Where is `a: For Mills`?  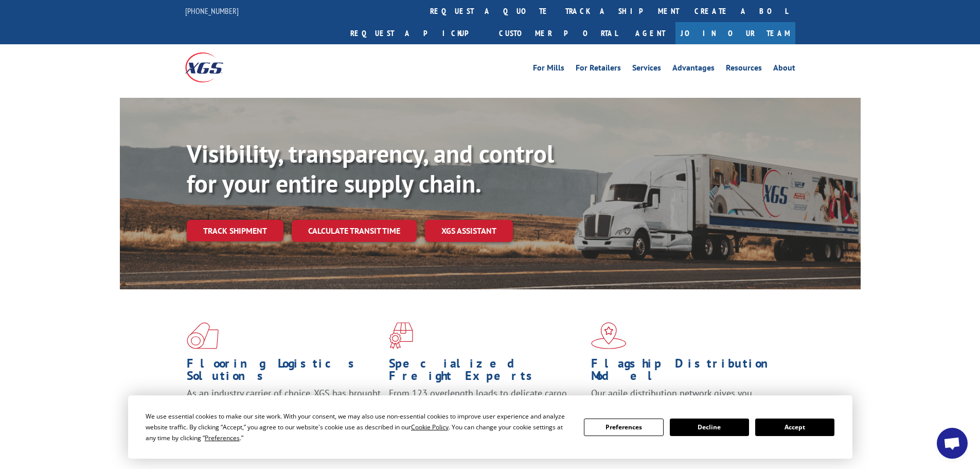 a: For Mills is located at coordinates (549, 70).